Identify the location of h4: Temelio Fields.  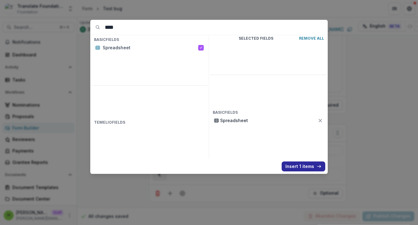
(149, 122).